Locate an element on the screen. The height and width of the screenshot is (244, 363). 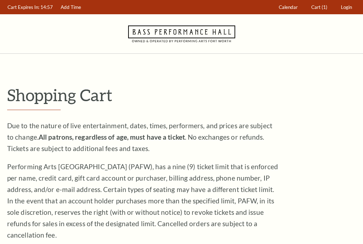
p: Shopping Cart is located at coordinates (181, 95).